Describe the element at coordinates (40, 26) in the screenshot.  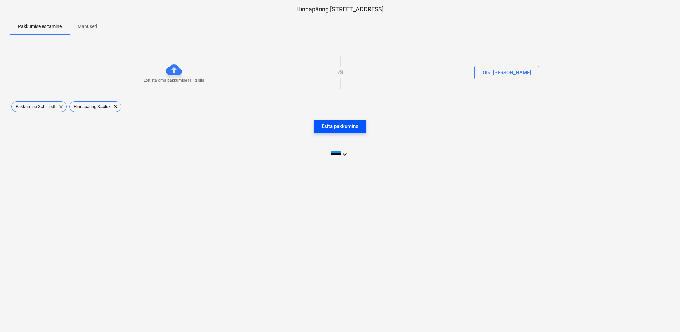
I see `p: Pakkumise esitamine` at that location.